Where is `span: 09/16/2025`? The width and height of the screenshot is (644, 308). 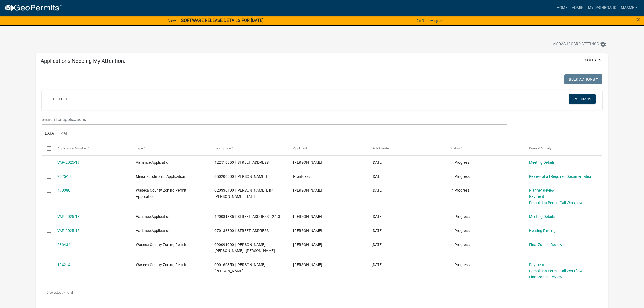
span: 09/16/2025 is located at coordinates (377, 176).